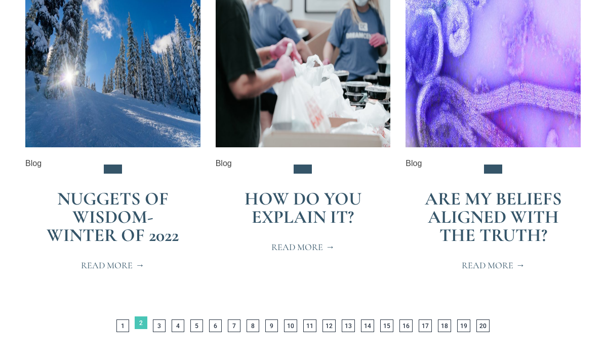 The image size is (606, 364). What do you see at coordinates (493, 216) in the screenshot?
I see `a: Are My Beliefs Aligned with the Truth?` at bounding box center [493, 216].